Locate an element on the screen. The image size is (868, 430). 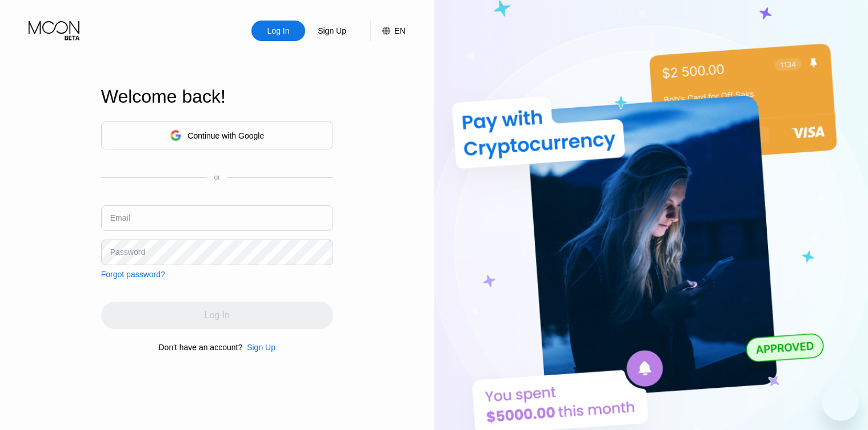
div: Password is located at coordinates (128, 252).